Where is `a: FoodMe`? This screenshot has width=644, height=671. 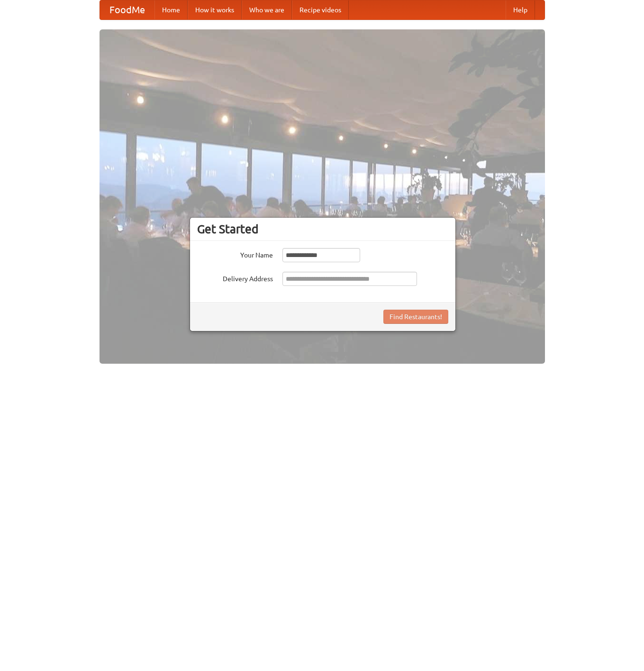 a: FoodMe is located at coordinates (127, 10).